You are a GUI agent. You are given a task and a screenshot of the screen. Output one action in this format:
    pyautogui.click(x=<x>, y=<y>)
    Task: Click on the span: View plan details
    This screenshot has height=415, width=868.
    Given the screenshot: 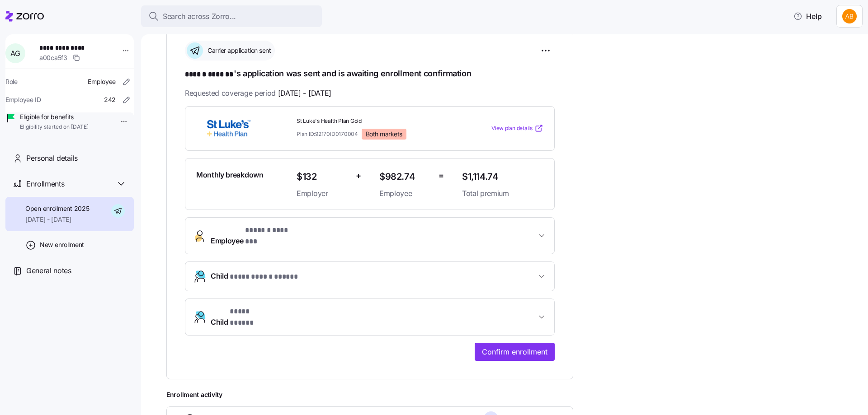 What is the action you would take?
    pyautogui.click(x=512, y=128)
    